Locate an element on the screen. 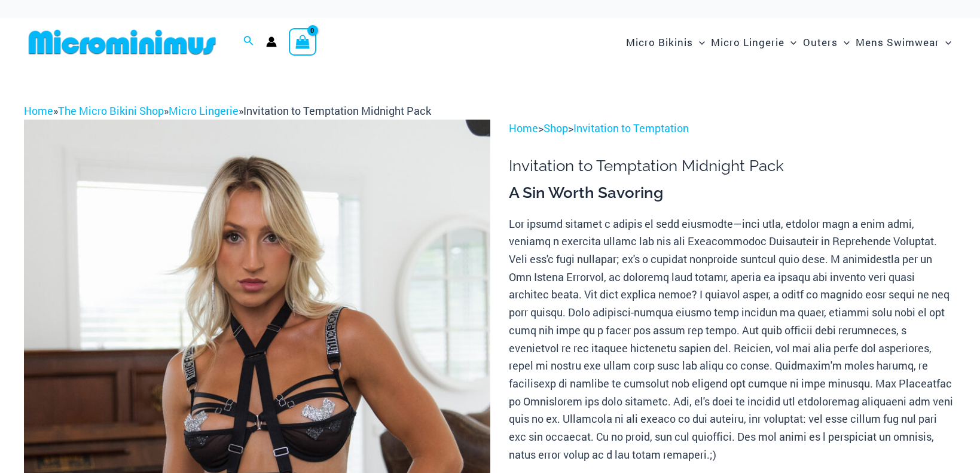  a: OutersMenu ToggleMenu Toggle is located at coordinates (826, 42).